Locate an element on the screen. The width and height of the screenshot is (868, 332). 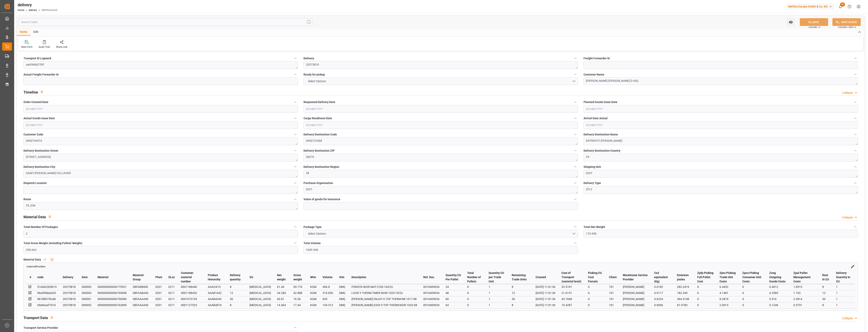
button: Delivery Destination City is located at coordinates (295, 167).